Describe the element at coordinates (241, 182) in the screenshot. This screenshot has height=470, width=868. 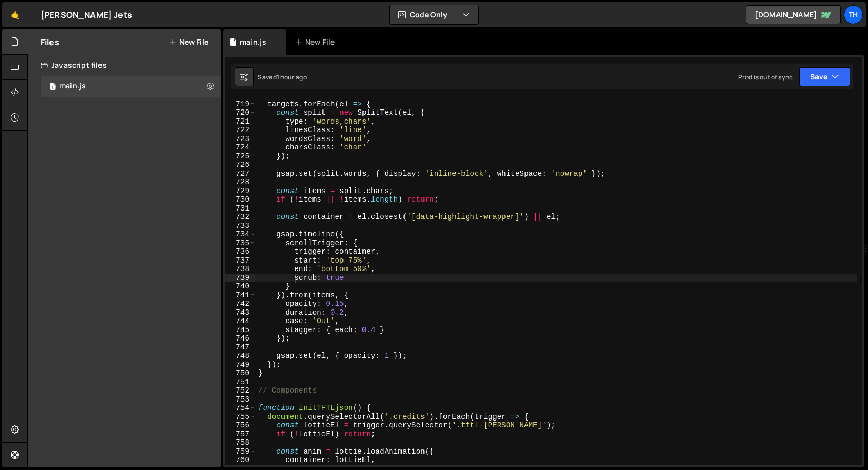
I see `div: 728` at that location.